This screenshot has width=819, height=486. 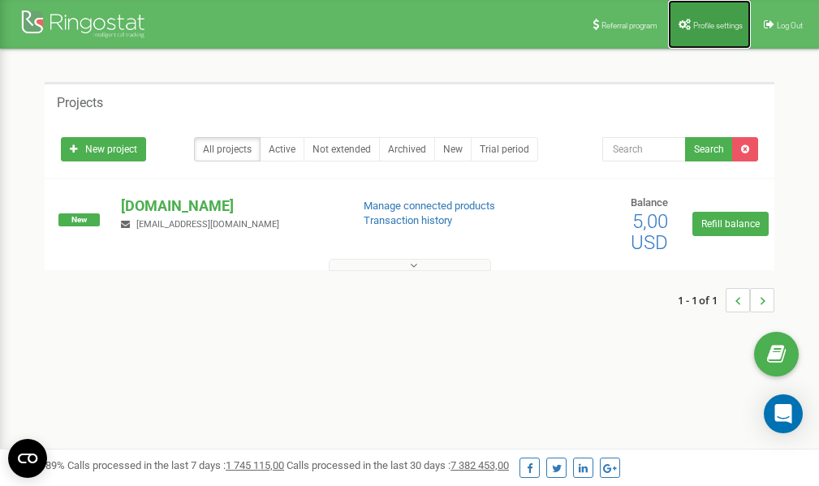 What do you see at coordinates (708, 149) in the screenshot?
I see `button: Search` at bounding box center [708, 149].